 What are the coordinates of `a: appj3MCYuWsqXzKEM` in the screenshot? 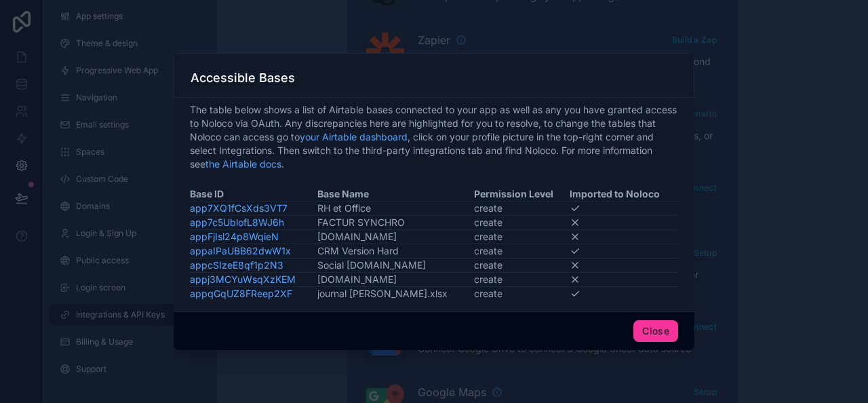 It's located at (243, 279).